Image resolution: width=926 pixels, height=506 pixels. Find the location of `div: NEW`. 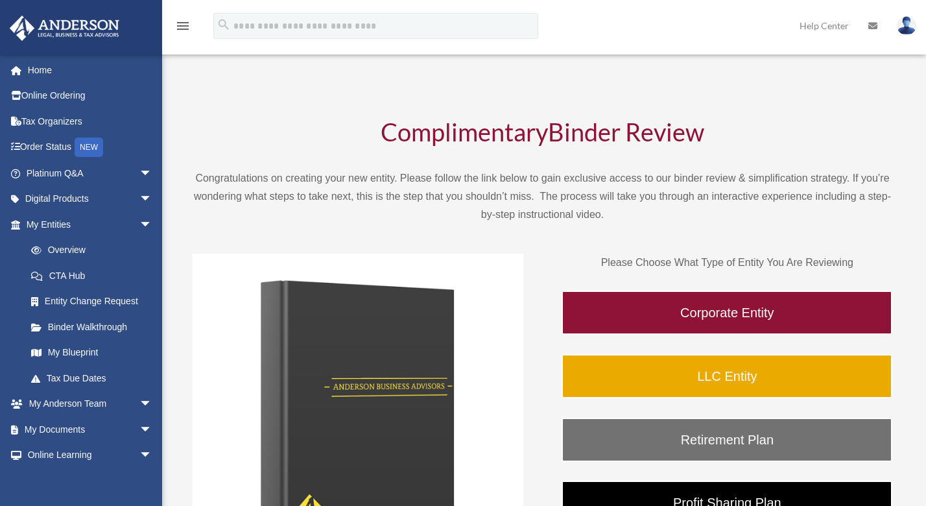

div: NEW is located at coordinates (89, 147).